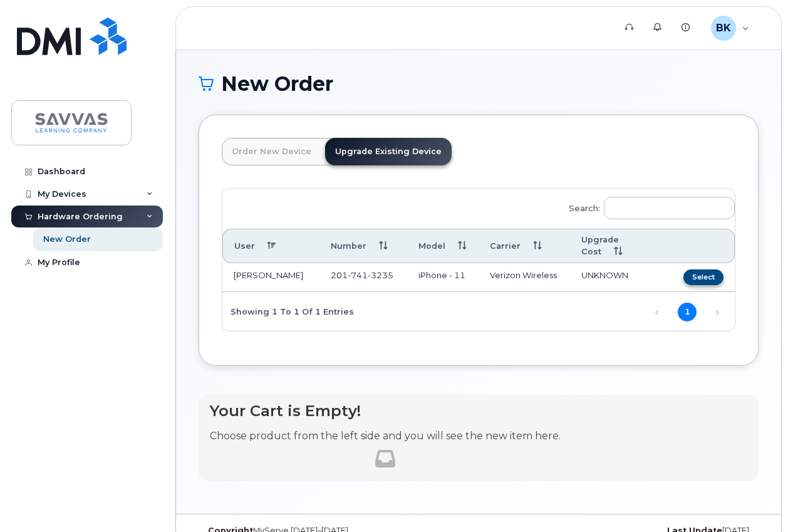 The width and height of the screenshot is (788, 532). What do you see at coordinates (380, 275) in the screenshot?
I see `span: 3235` at bounding box center [380, 275].